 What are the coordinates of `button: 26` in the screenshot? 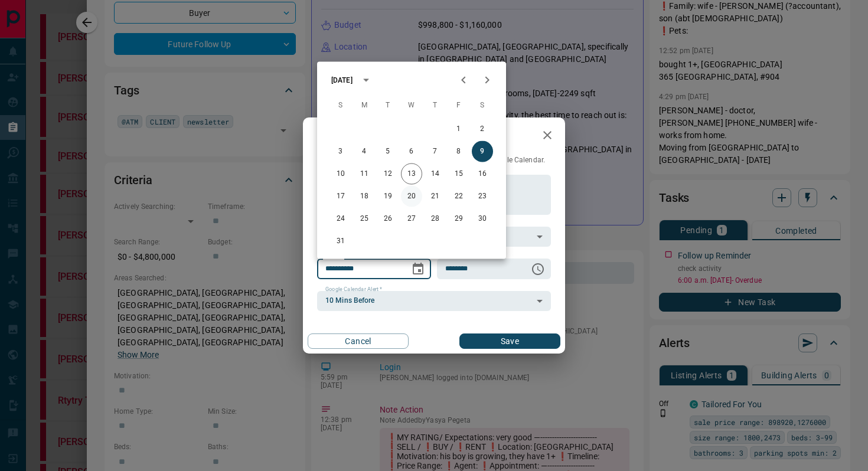 It's located at (388, 219).